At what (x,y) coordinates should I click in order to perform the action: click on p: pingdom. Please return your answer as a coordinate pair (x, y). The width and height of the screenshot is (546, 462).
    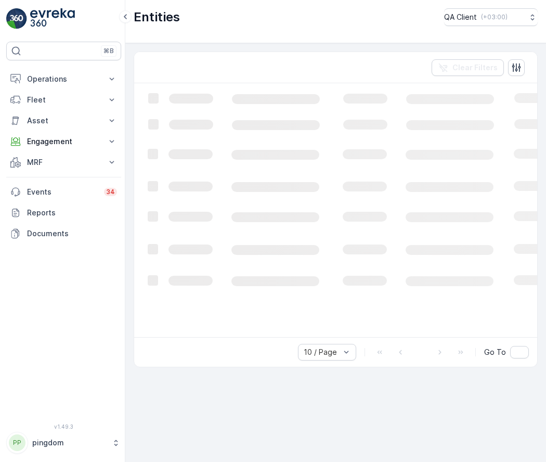
    Looking at the image, I should click on (69, 443).